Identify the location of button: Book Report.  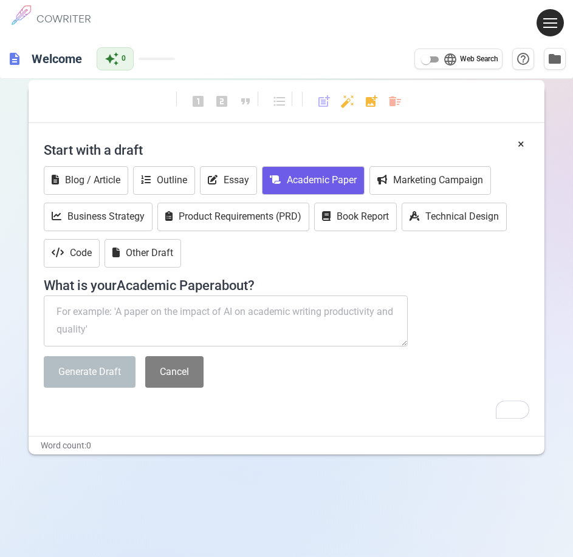
(355, 217).